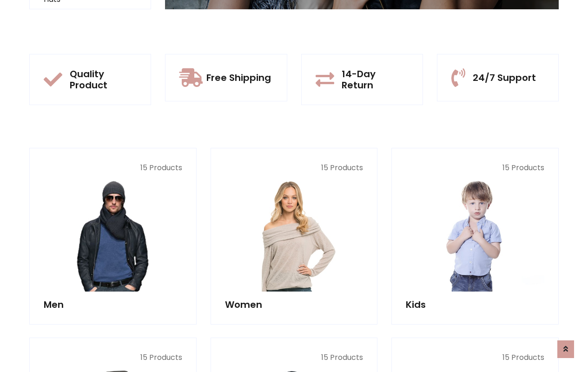 The width and height of the screenshot is (588, 372). What do you see at coordinates (113, 305) in the screenshot?
I see `h5: Men` at bounding box center [113, 305].